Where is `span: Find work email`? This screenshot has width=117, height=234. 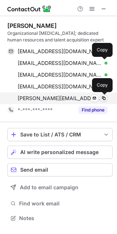
span: Find work email is located at coordinates (64, 204).